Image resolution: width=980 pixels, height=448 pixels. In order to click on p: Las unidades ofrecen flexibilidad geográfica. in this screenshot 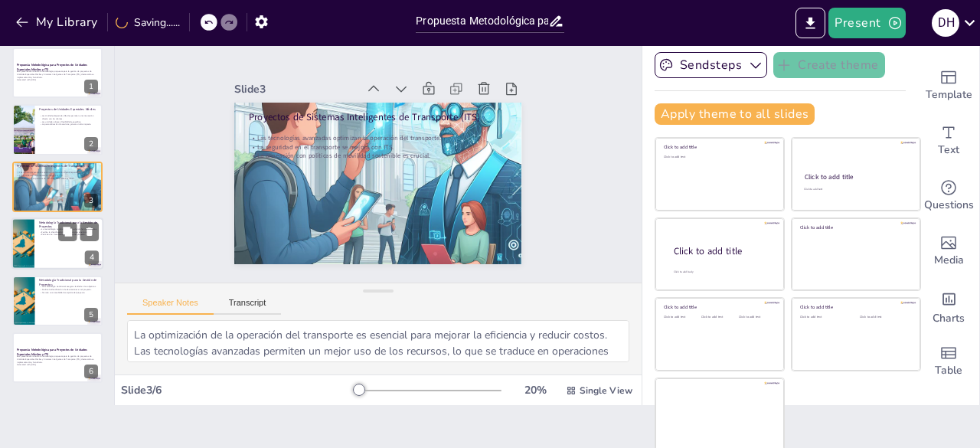, I will do `click(68, 121)`.